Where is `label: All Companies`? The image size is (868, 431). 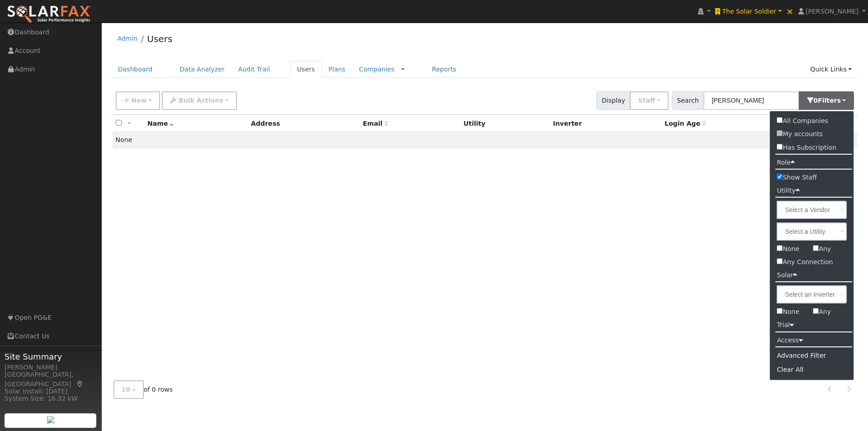 label: All Companies is located at coordinates (802, 121).